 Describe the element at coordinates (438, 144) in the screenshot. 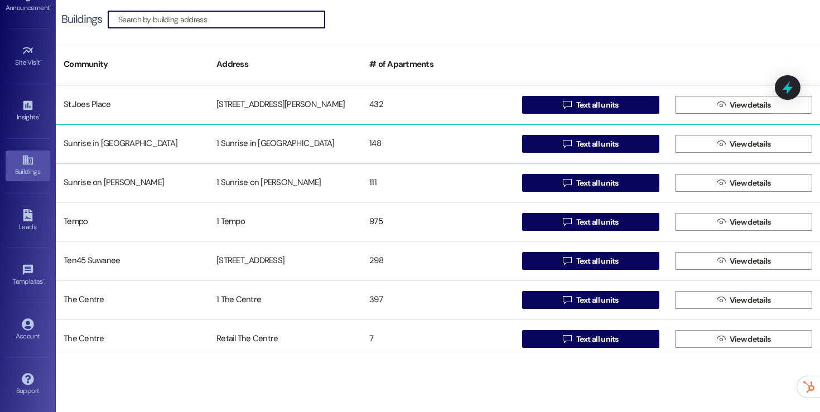

I see `div: 148` at that location.